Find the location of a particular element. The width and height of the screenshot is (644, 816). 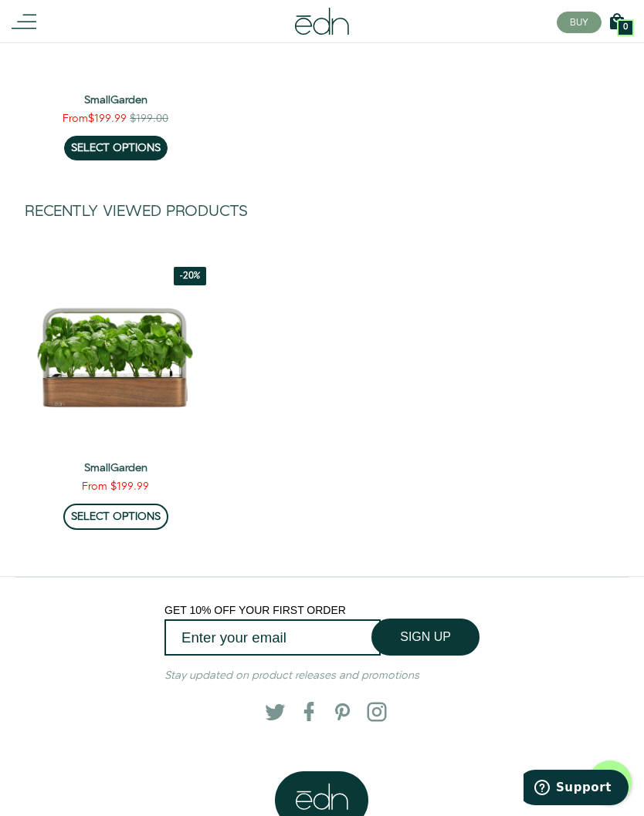

button: BUY is located at coordinates (579, 22).